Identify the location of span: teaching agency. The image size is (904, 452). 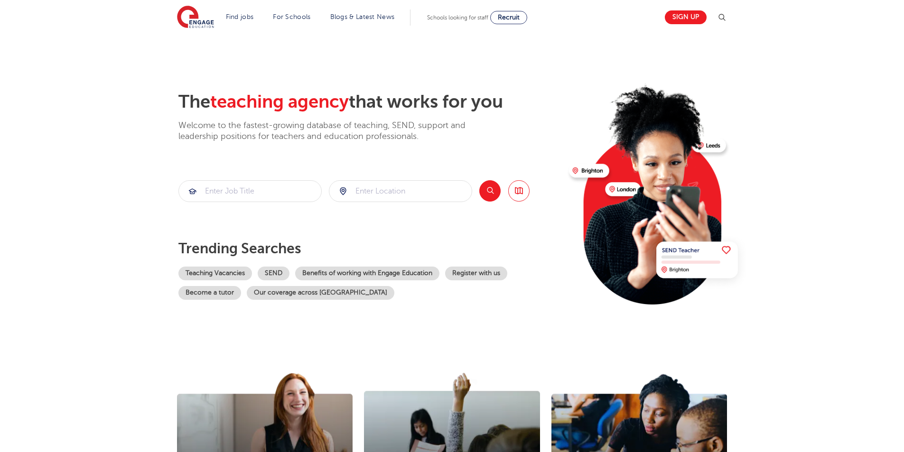
(279, 102).